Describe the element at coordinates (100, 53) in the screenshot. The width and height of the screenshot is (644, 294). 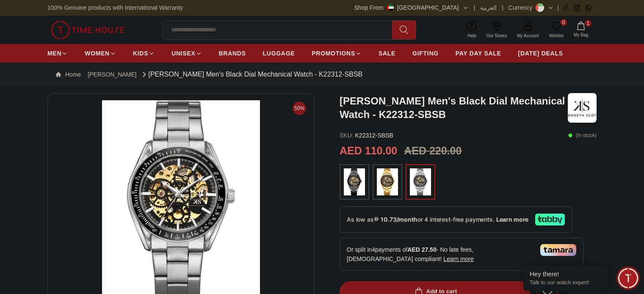
I see `a: WOMEN` at that location.